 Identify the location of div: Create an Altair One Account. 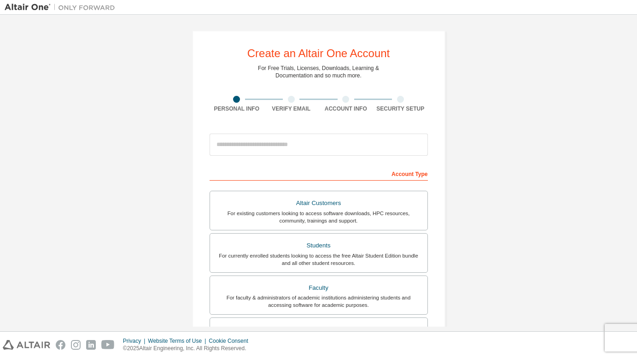
(319, 53).